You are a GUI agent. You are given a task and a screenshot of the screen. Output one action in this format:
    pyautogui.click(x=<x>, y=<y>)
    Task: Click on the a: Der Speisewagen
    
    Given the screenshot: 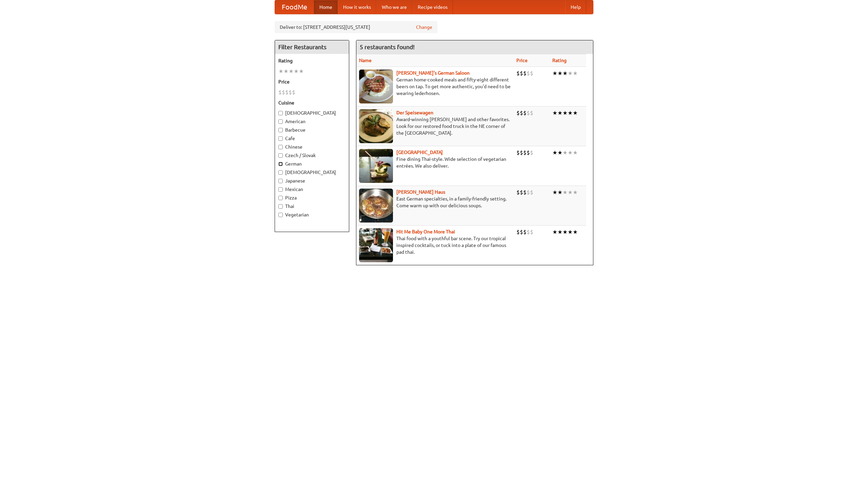 What is the action you would take?
    pyautogui.click(x=415, y=113)
    